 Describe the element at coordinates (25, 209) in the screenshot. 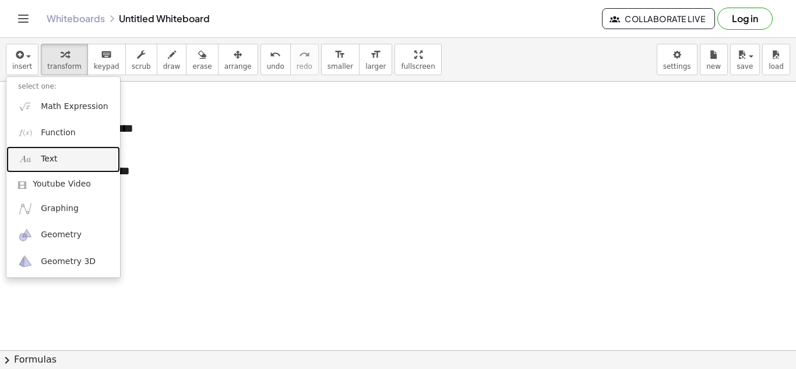

I see `img: ggb-graphing.svg` at that location.